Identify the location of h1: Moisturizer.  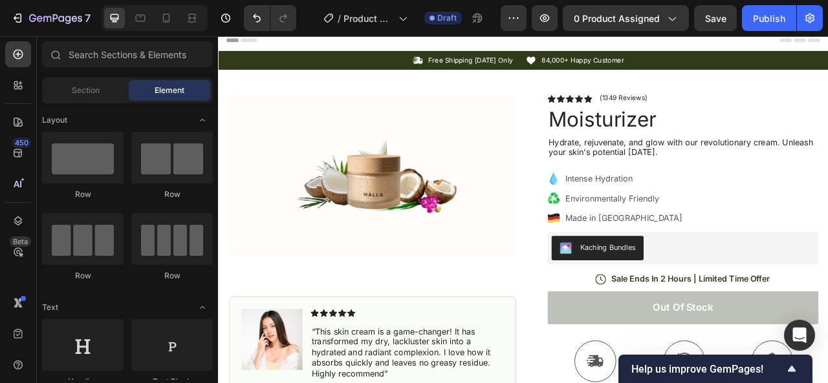
(590, 106).